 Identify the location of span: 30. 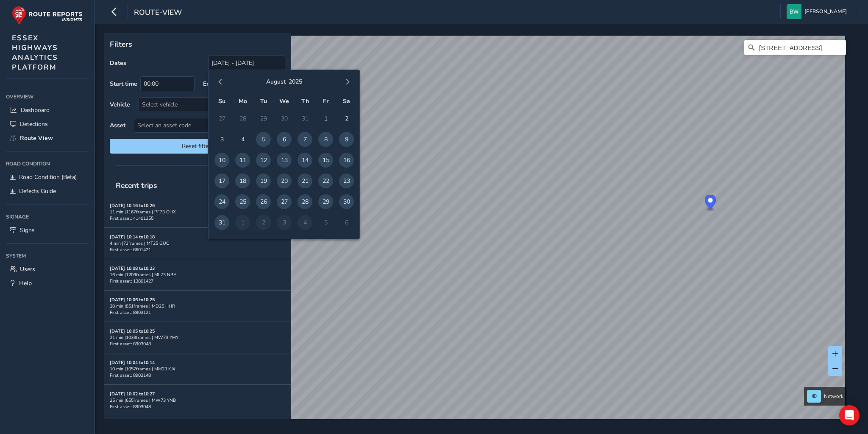
(346, 201).